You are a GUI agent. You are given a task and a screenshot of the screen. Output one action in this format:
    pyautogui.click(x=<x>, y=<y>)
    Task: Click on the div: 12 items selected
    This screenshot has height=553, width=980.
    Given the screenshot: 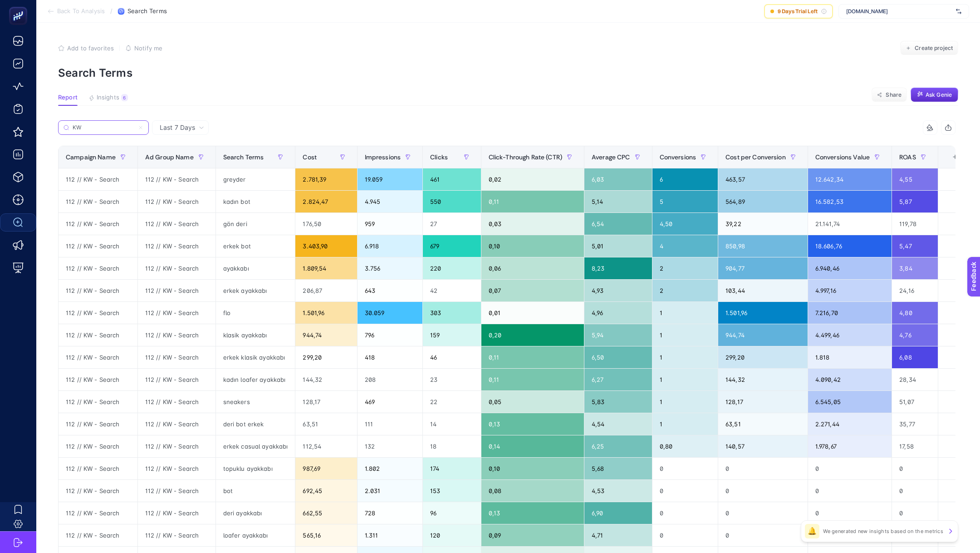 What is the action you would take?
    pyautogui.click(x=949, y=164)
    